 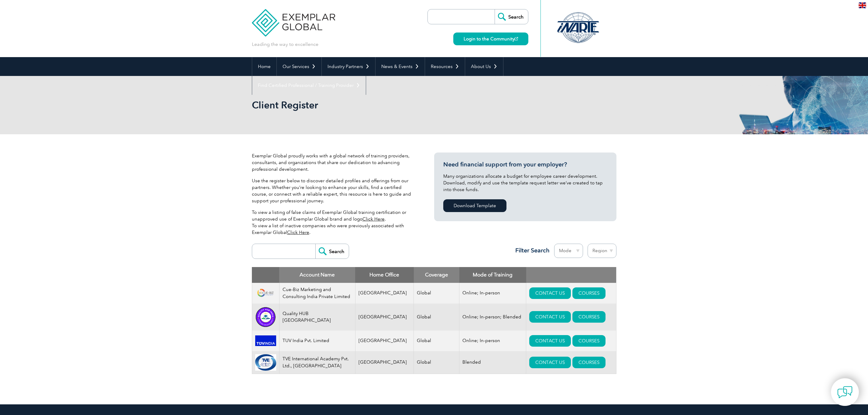 What do you see at coordinates (484, 66) in the screenshot?
I see `a: About Us` at bounding box center [484, 66].